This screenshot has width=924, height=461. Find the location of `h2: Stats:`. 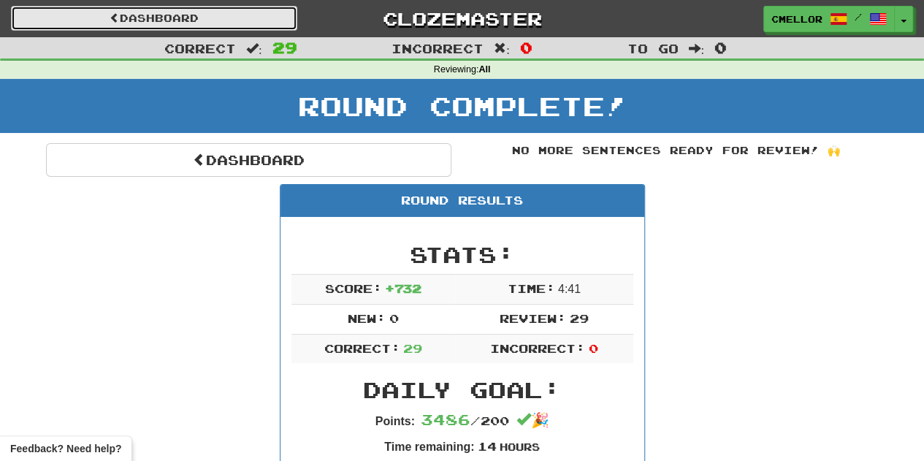

h2: Stats: is located at coordinates (462, 254).